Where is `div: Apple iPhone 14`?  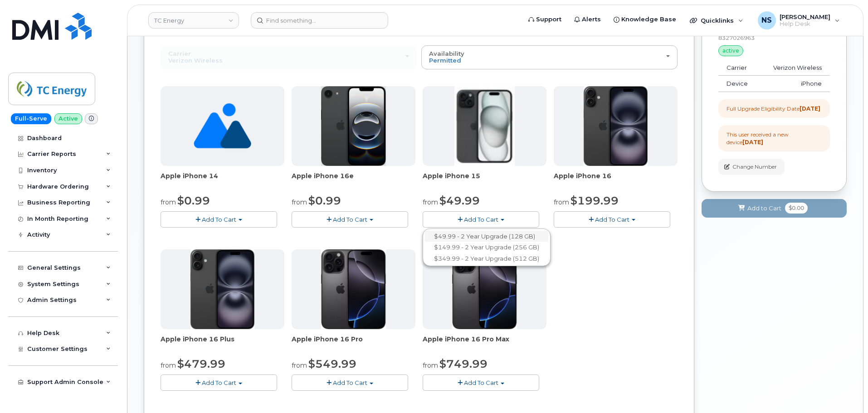
div: Apple iPhone 14 is located at coordinates (223, 181).